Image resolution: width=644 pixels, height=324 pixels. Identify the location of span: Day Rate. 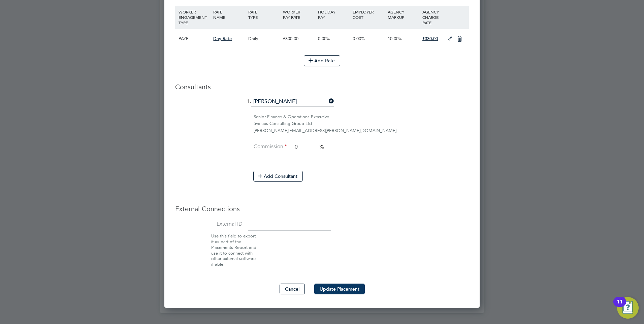
(223, 39).